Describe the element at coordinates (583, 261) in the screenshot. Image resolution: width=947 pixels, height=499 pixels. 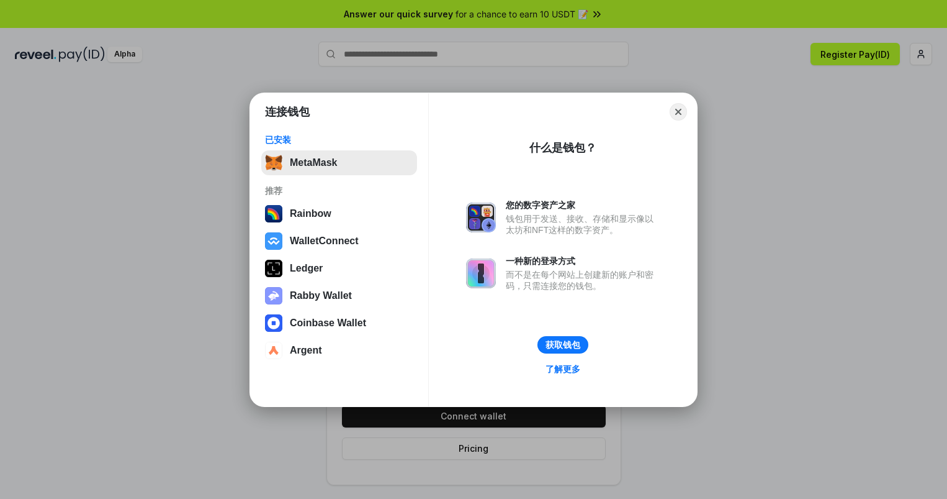
I see `div: 一种新的登录方式` at that location.